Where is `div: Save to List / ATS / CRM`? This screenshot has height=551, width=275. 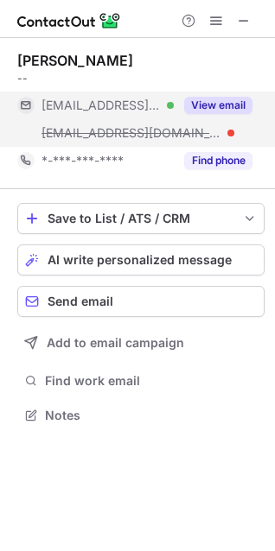
div: Save to List / ATS / CRM is located at coordinates (141, 219).